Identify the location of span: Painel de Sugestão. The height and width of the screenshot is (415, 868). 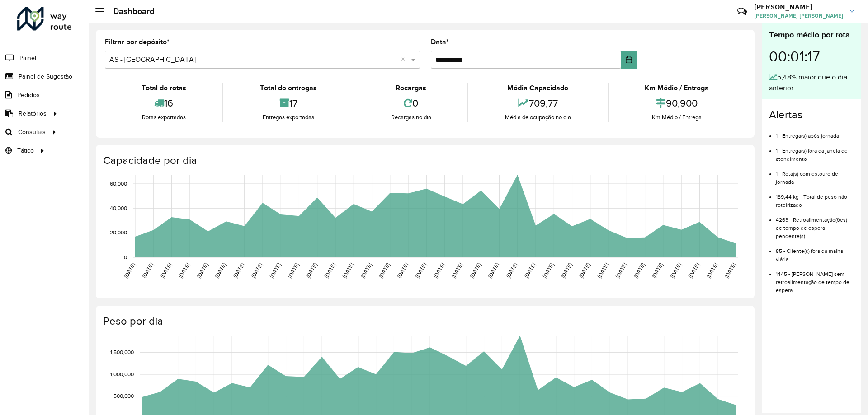
(45, 76).